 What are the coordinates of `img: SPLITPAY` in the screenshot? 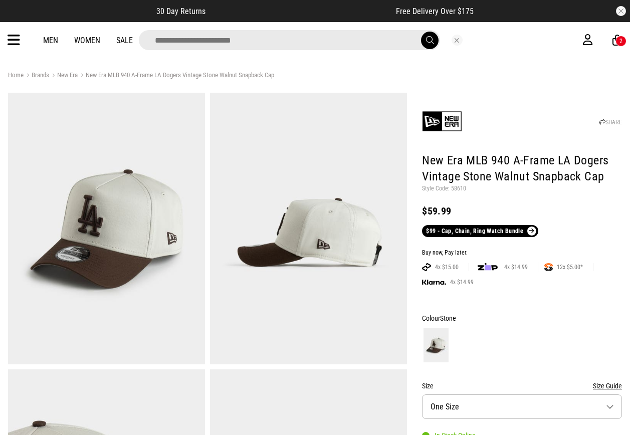 It's located at (548, 267).